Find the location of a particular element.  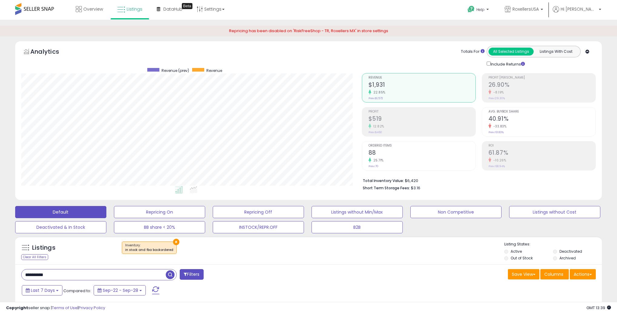

button: Deactivated & In Stock is located at coordinates (61, 227).